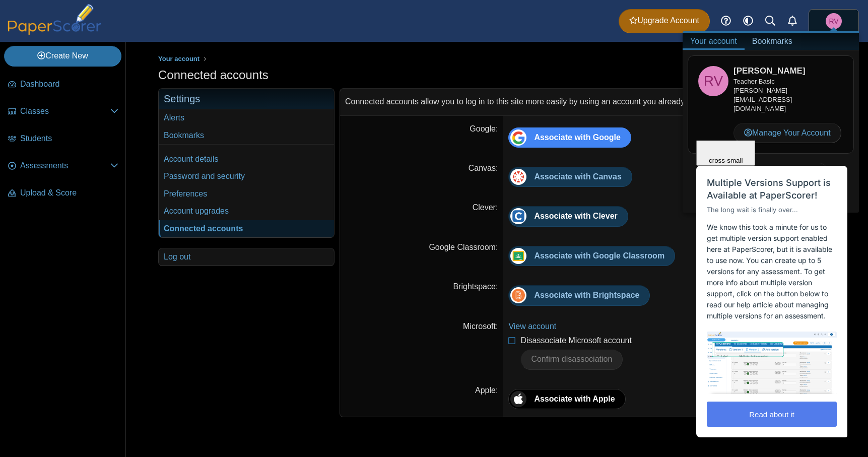 This screenshot has height=457, width=868. Describe the element at coordinates (570, 138) in the screenshot. I see `a: Associate with Google` at that location.